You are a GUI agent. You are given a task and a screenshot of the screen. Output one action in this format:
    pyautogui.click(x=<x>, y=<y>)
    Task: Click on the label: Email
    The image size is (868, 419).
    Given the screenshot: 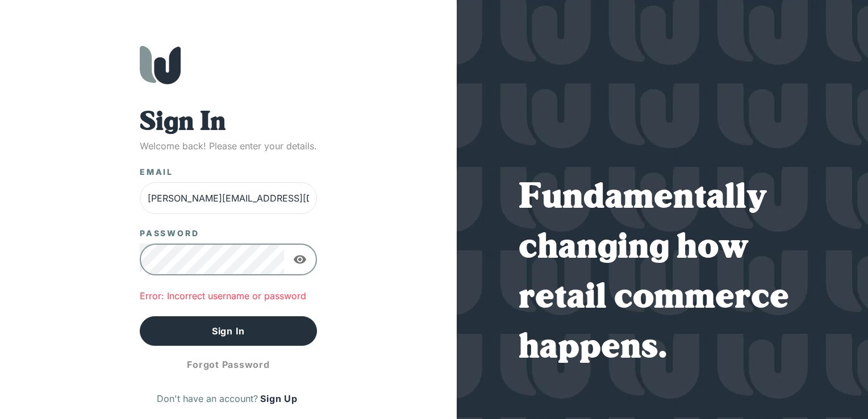 What is the action you would take?
    pyautogui.click(x=156, y=172)
    